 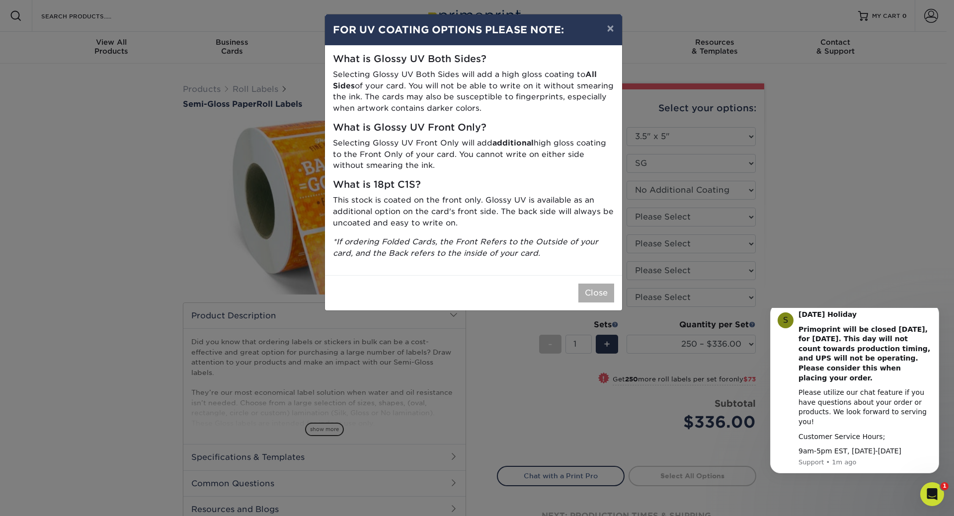 I want to click on div: Message content, so click(x=110, y=75).